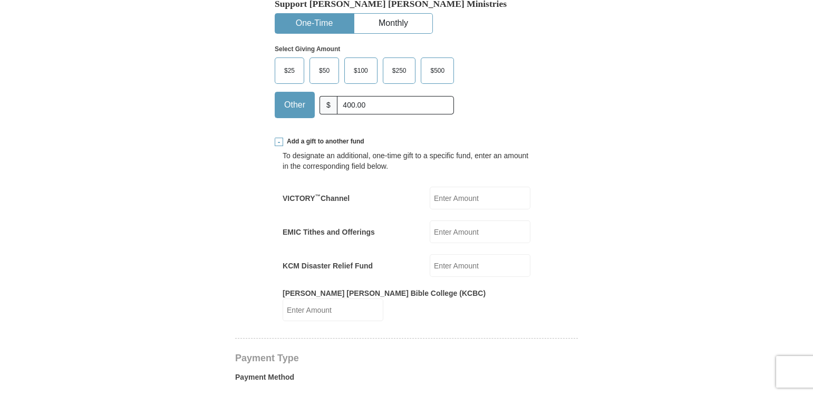 Image resolution: width=813 pixels, height=395 pixels. What do you see at coordinates (437, 71) in the screenshot?
I see `span: $500` at bounding box center [437, 71].